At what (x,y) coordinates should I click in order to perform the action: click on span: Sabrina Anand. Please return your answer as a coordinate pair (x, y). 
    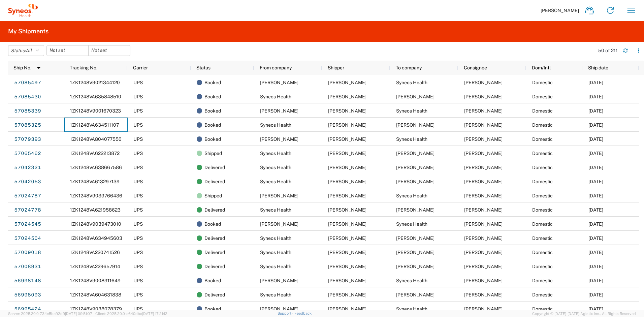
    Looking at the image, I should click on (415, 153).